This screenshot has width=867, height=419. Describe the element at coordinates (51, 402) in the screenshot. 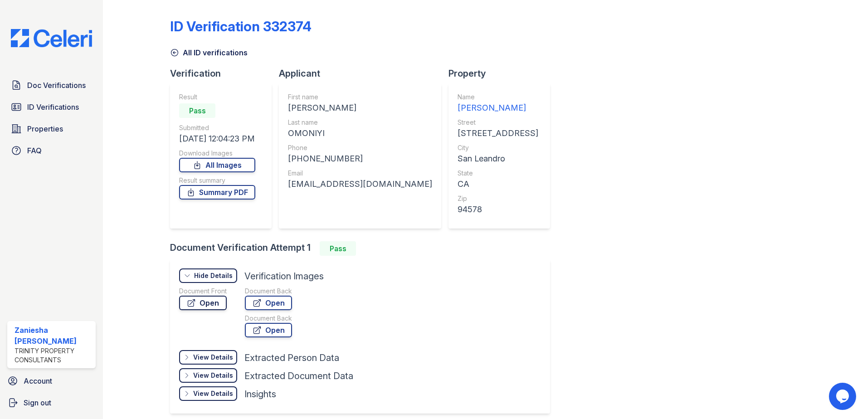

I see `button: Sign out` at that location.